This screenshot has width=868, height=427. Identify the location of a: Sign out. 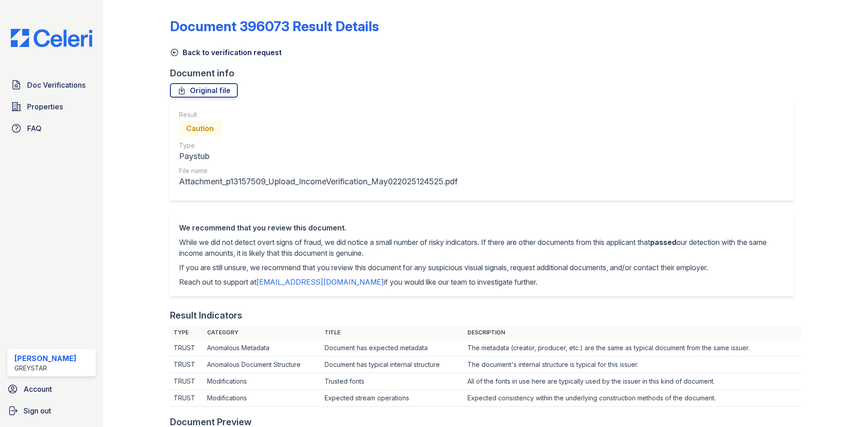
(52, 411).